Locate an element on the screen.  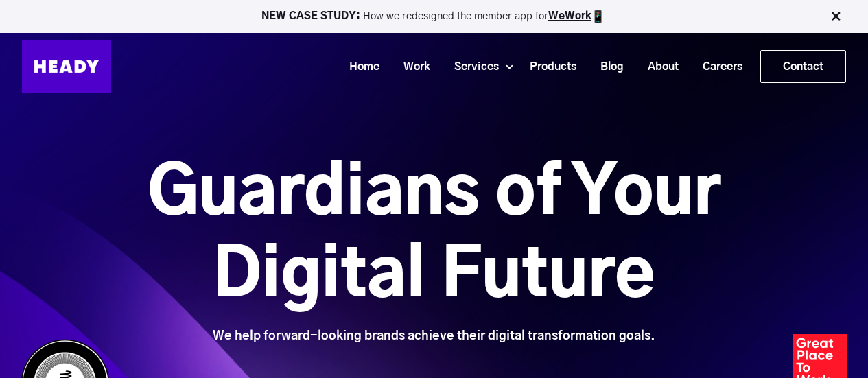
a: Careers is located at coordinates (717, 66).